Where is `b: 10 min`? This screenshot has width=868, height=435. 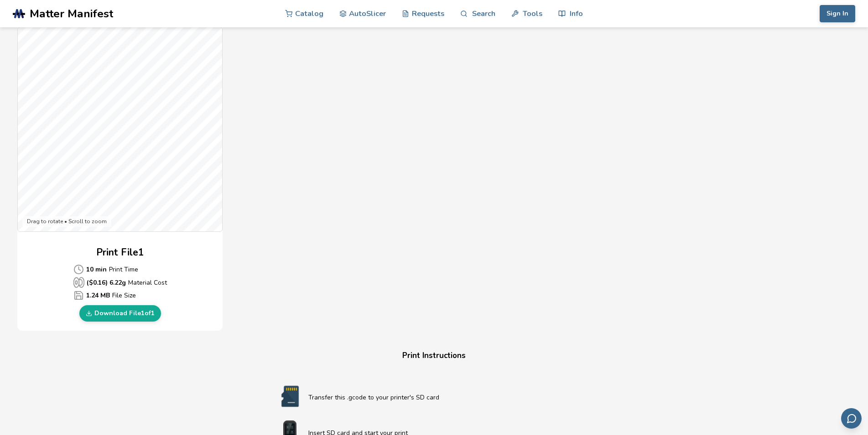
b: 10 min is located at coordinates (96, 269).